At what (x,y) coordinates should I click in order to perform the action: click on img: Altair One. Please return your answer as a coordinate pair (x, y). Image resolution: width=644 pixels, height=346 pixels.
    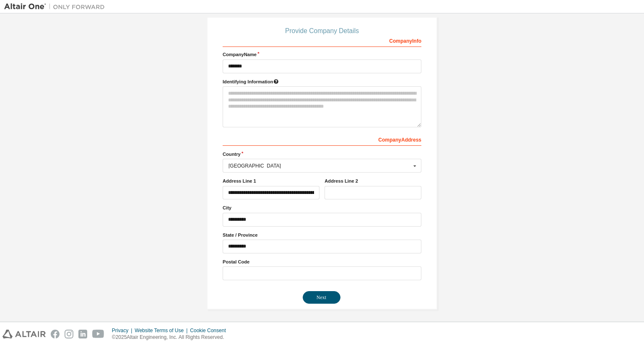
    Looking at the image, I should click on (57, 6).